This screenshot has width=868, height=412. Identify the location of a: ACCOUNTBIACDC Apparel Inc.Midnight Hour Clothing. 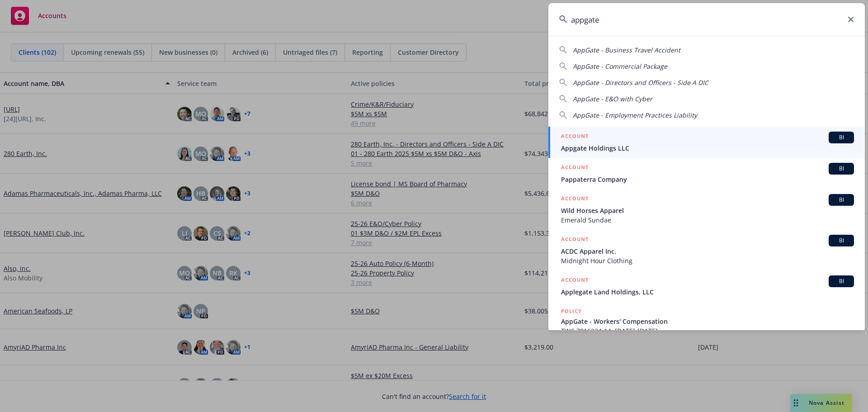
(707, 250).